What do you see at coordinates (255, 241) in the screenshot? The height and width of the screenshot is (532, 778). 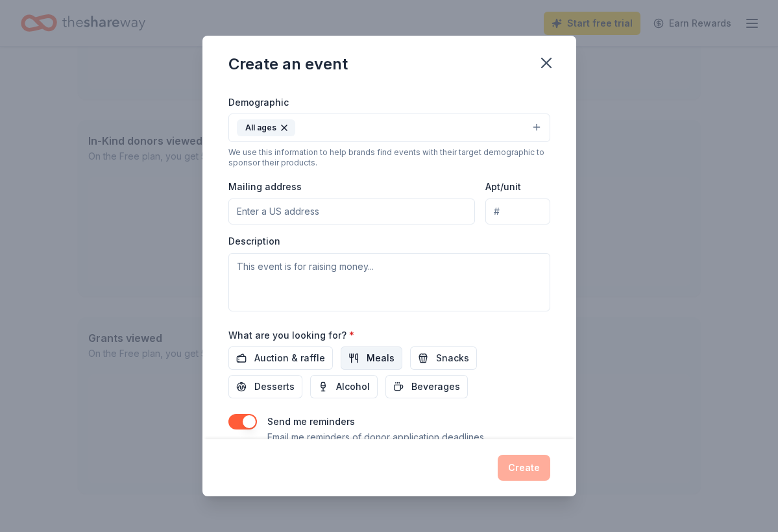 I see `label: Description` at bounding box center [255, 241].